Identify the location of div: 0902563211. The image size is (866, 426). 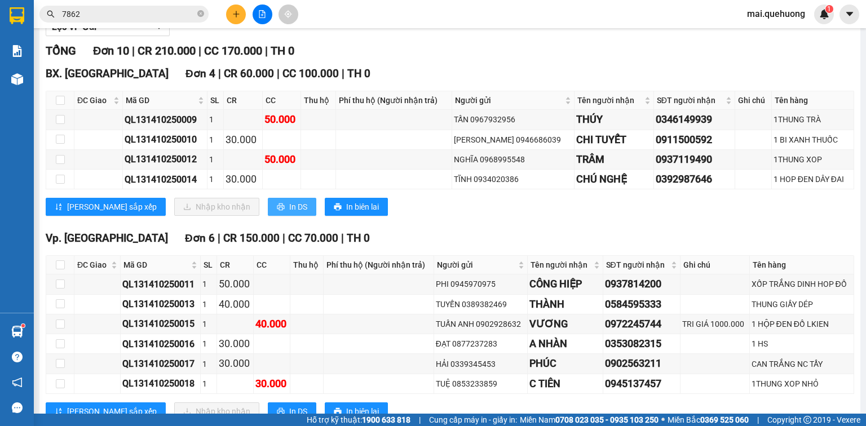
(641, 364).